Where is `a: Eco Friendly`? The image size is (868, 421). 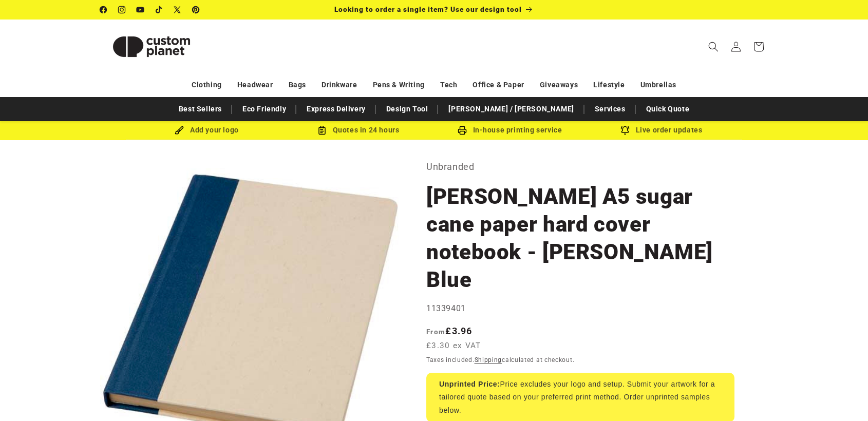
a: Eco Friendly is located at coordinates (264, 109).